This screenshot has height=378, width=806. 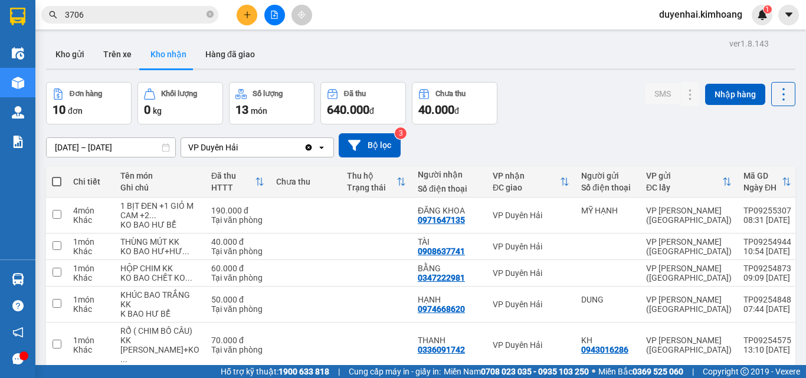 What do you see at coordinates (18, 17) in the screenshot?
I see `img: logo-vxr` at bounding box center [18, 17].